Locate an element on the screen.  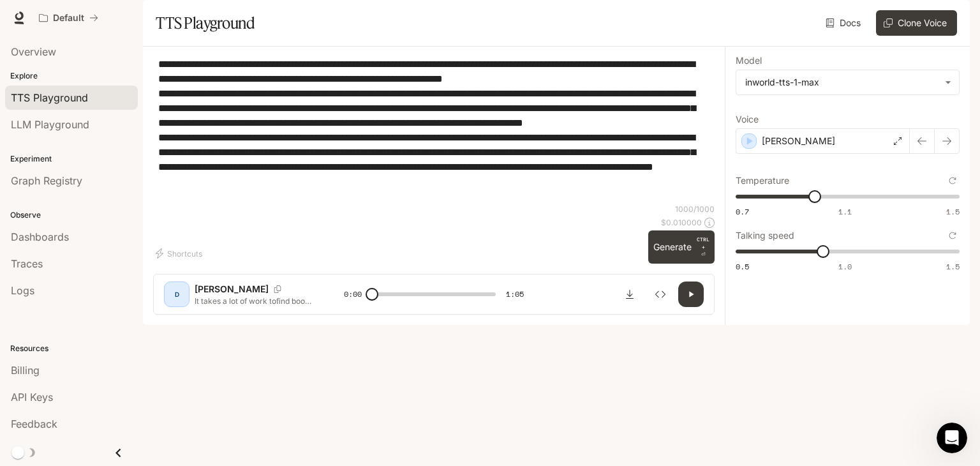
span: 0:00 is located at coordinates (353, 294).